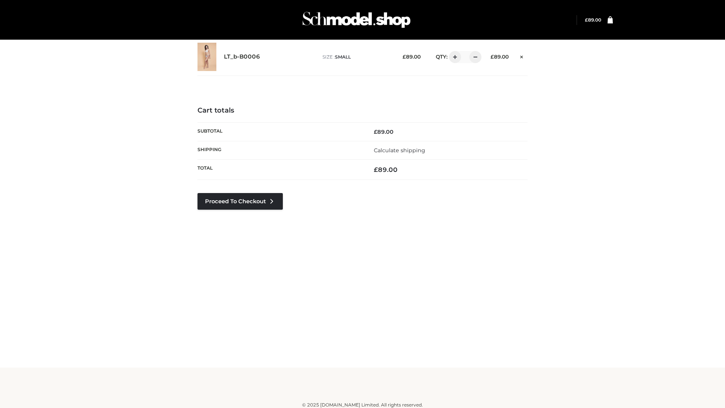 Image resolution: width=725 pixels, height=408 pixels. I want to click on th: Shipping, so click(280, 150).